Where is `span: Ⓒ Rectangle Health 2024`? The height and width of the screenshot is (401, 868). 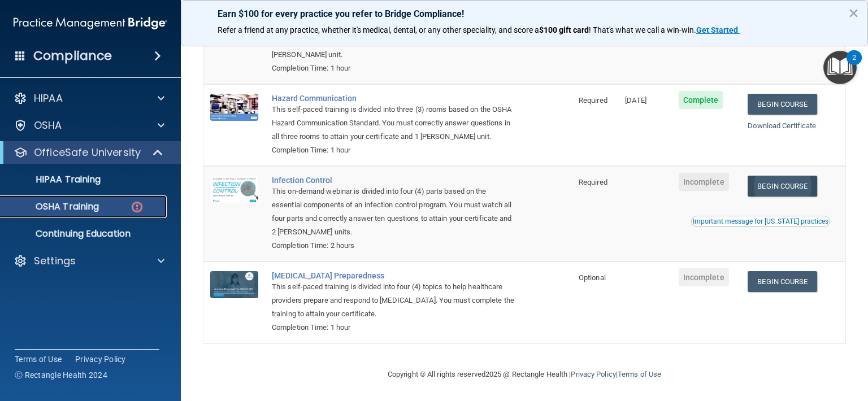 span: Ⓒ Rectangle Health 2024 is located at coordinates (61, 375).